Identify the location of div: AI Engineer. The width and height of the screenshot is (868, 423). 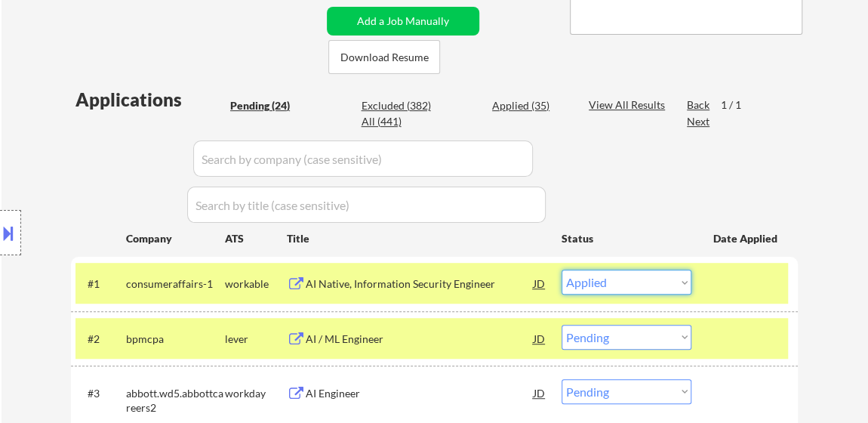
(420, 393).